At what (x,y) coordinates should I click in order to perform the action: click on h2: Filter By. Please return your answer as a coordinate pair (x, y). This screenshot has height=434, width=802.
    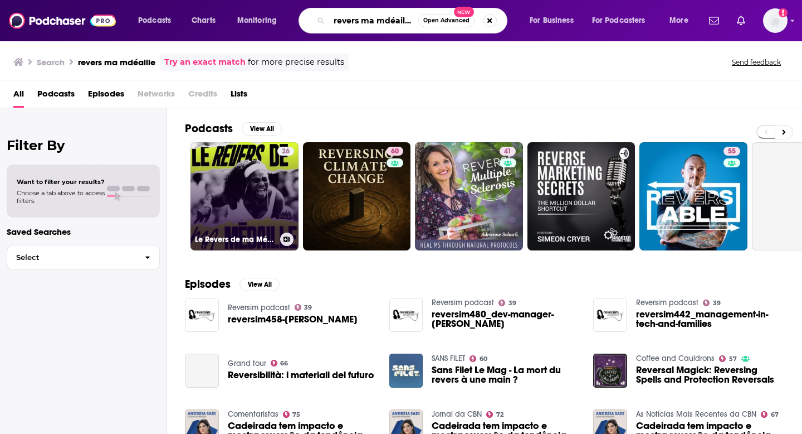
    Looking at the image, I should click on (83, 145).